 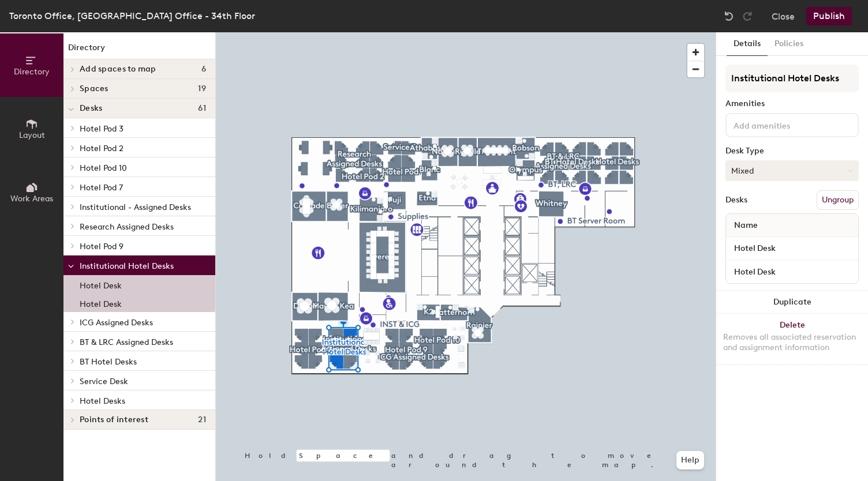 I want to click on span: Institutional Hotel Desks, so click(x=127, y=266).